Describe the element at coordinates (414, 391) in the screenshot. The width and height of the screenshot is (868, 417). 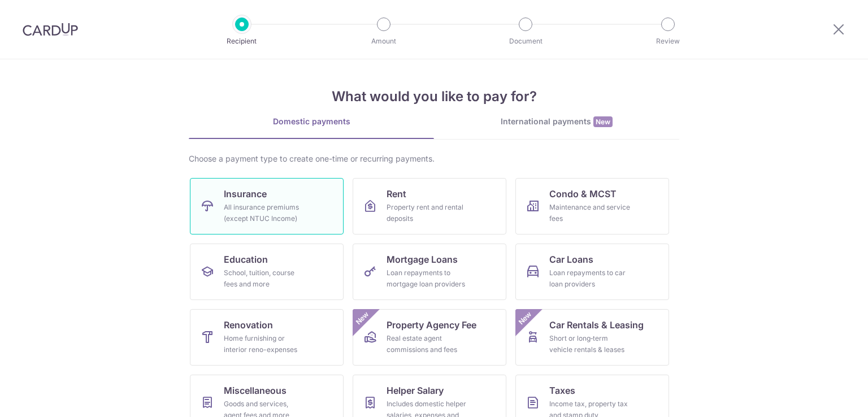
I see `span: Helper Salary` at that location.